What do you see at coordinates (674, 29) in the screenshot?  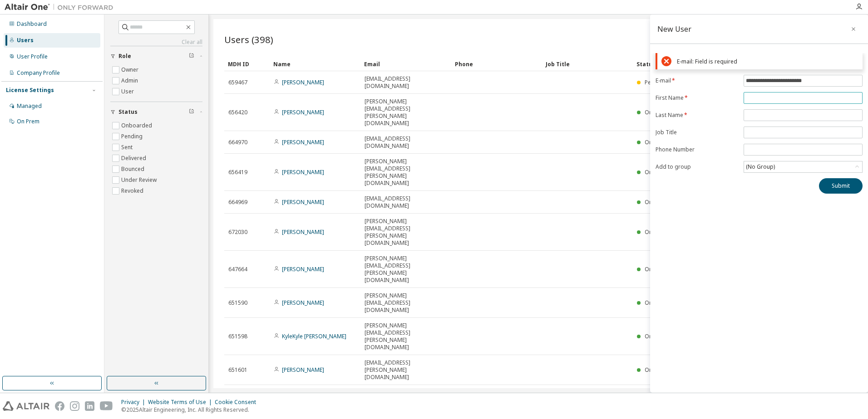 I see `div: New User` at bounding box center [674, 29].